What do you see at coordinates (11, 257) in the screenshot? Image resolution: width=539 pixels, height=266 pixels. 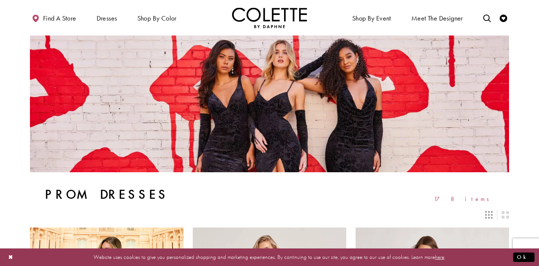 I see `button: Close Dialog` at bounding box center [11, 257].